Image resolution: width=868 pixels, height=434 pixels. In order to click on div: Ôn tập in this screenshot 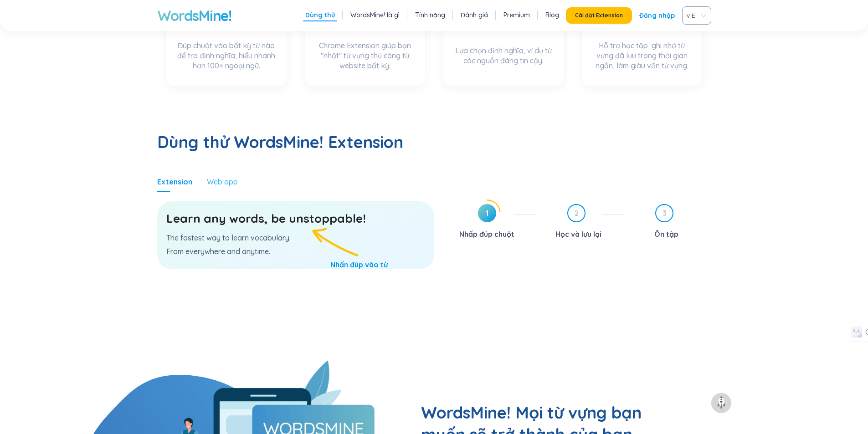, I will do `click(666, 234)`.